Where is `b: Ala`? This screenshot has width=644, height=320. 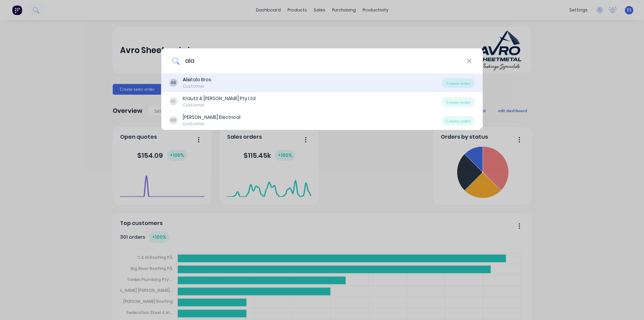
b: Ala is located at coordinates (187, 79).